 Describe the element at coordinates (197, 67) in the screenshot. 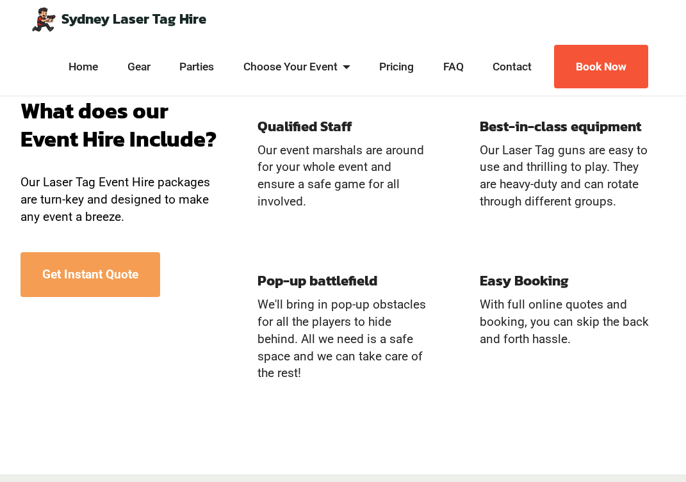

I see `a: Parties` at that location.